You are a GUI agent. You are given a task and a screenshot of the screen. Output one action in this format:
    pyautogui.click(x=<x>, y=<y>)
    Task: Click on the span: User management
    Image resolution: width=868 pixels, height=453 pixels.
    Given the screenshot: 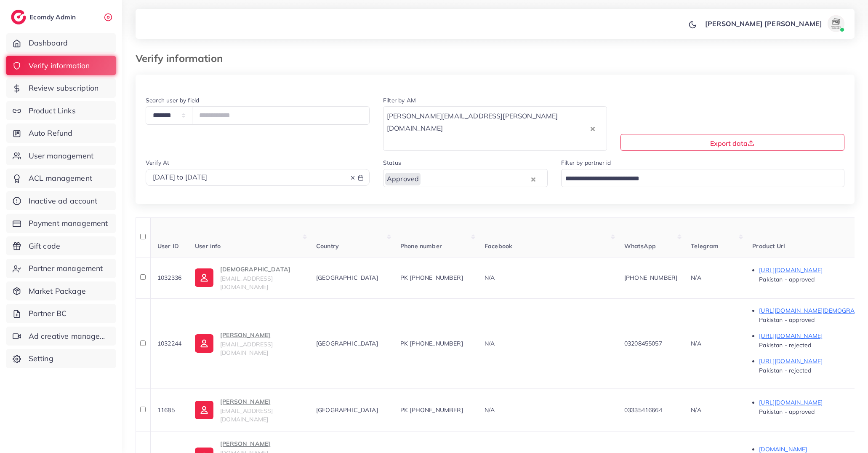 What is the action you would take?
    pyautogui.click(x=61, y=156)
    